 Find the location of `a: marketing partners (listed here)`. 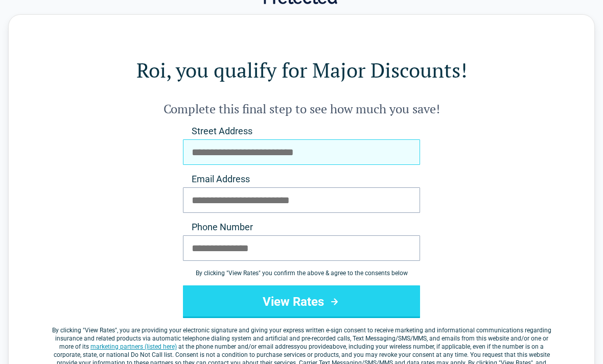

a: marketing partners (listed here) is located at coordinates (133, 346).